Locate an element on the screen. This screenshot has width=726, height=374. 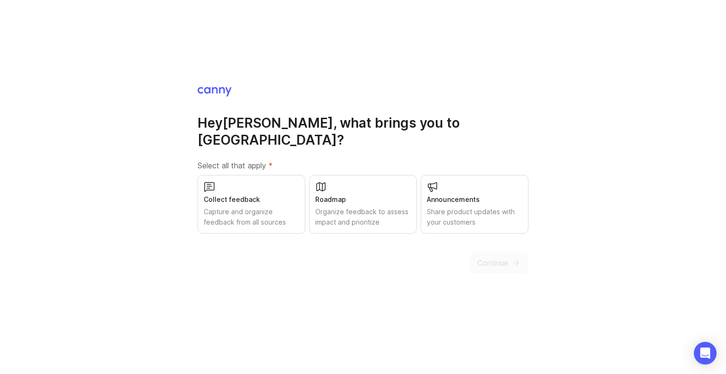
div: Open Intercom Messenger is located at coordinates (706, 353).